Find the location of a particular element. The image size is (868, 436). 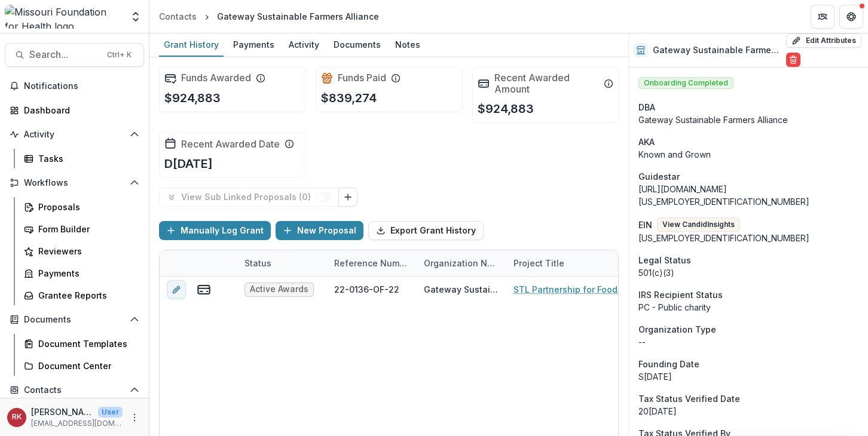

div: Payments is located at coordinates (86, 273).